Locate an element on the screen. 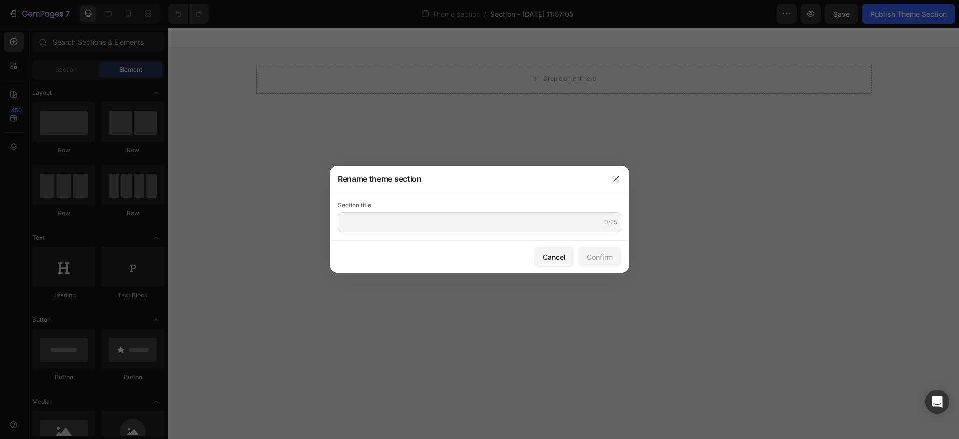 The image size is (959, 439). div: Drop element here is located at coordinates (402, 51).